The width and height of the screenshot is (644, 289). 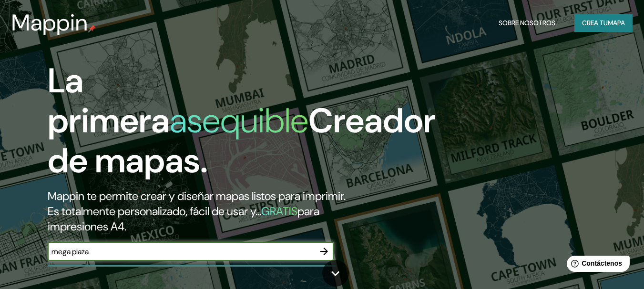 What do you see at coordinates (595, 23) in the screenshot?
I see `font: Crea tu` at bounding box center [595, 23].